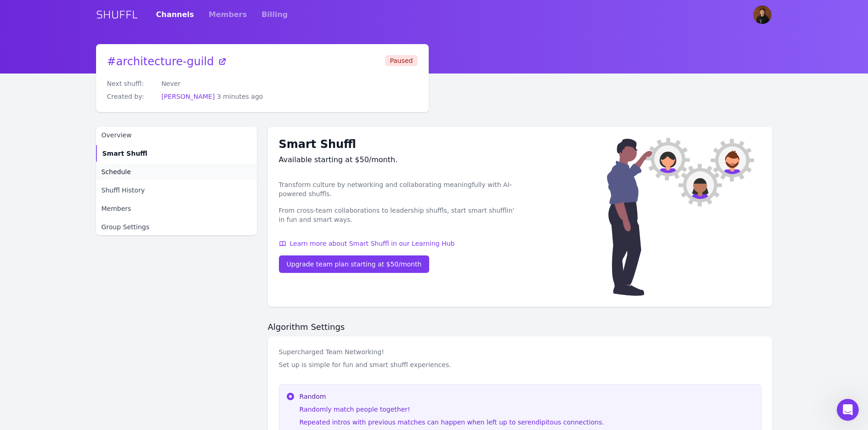  Describe the element at coordinates (354, 265) in the screenshot. I see `a: Upgrade team plan starting at $50/month` at that location.